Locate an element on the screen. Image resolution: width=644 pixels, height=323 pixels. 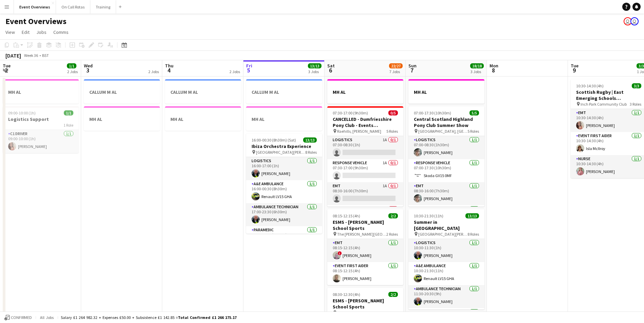
span: Wed is located at coordinates (88, 66).